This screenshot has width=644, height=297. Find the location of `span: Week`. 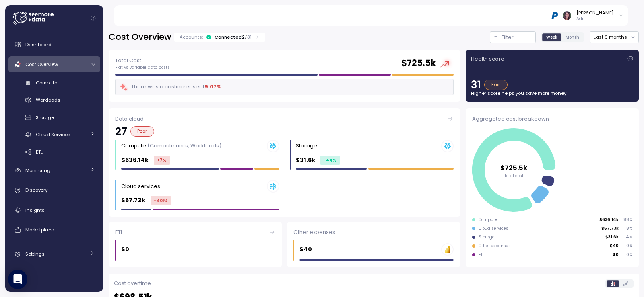

span: Week is located at coordinates (552, 37).